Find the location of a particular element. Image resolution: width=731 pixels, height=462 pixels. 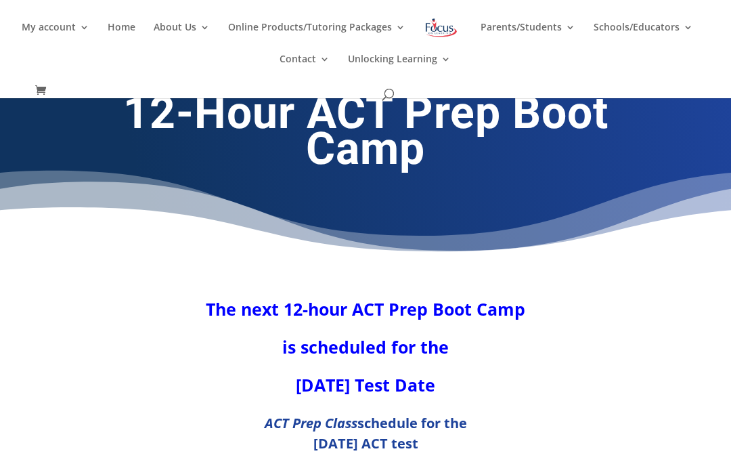

strong: The next 12-hour ACT Prep Boot Camp is located at coordinates (366, 309).